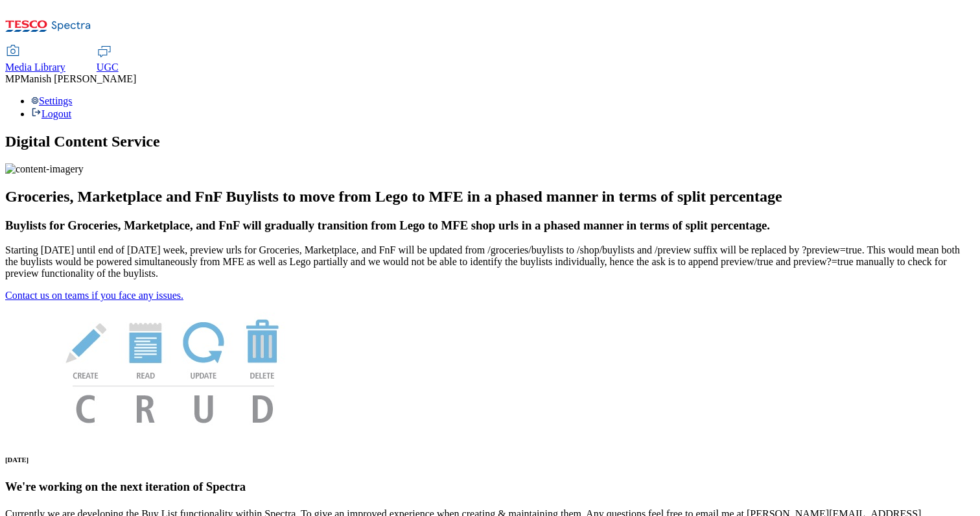 This screenshot has width=980, height=516. Describe the element at coordinates (174, 368) in the screenshot. I see `img: News Image` at that location.